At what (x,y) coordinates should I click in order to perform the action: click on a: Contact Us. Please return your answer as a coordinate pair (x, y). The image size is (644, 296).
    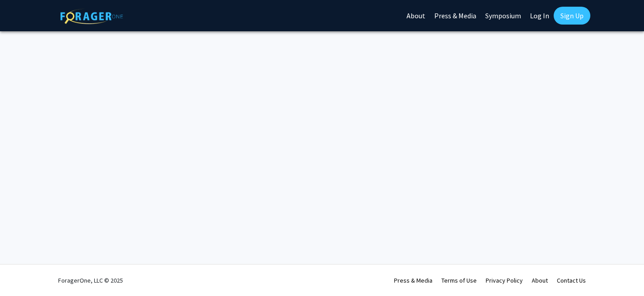
    Looking at the image, I should click on (571, 281).